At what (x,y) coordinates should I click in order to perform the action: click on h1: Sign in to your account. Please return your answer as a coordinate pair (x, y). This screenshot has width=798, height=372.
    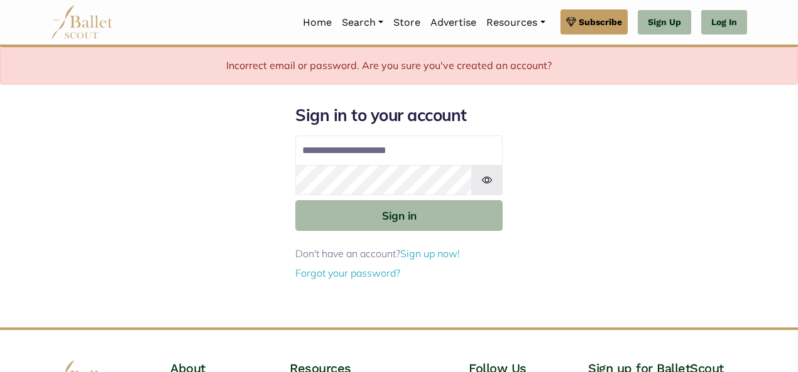
    Looking at the image, I should click on (399, 116).